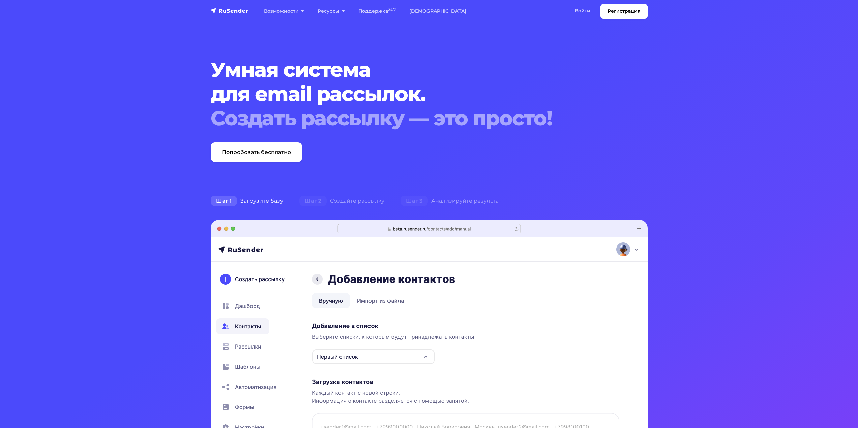 The width and height of the screenshot is (858, 428). What do you see at coordinates (411, 118) in the screenshot?
I see `div: Создать рассылку — это просто!` at bounding box center [411, 118].